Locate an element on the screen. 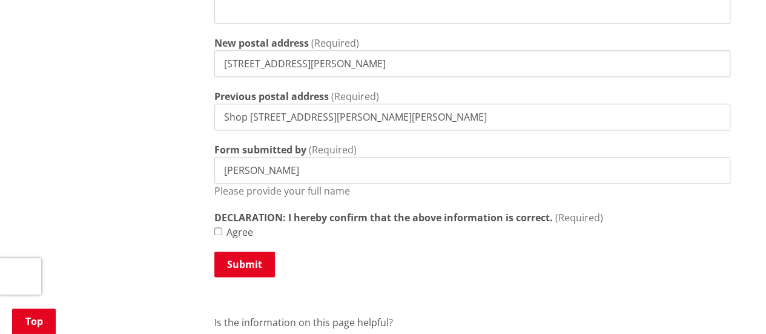 The image size is (766, 334). label: Form submitted by is located at coordinates (260, 150).